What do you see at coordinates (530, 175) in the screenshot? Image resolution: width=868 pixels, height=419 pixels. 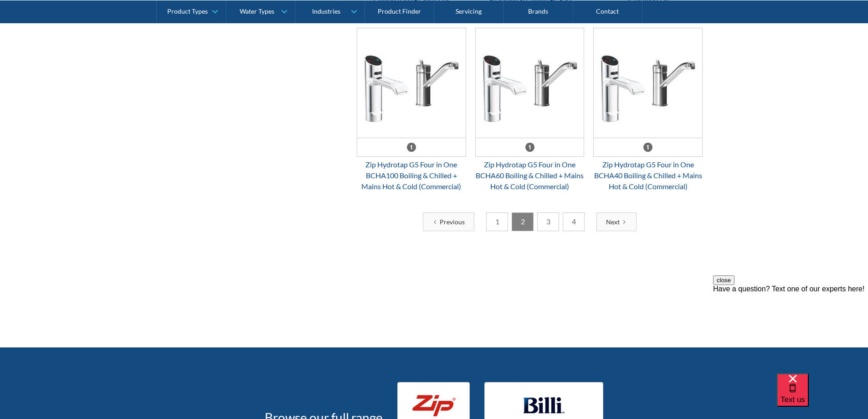 I see `div: Zip Hydrotap G5 Four in One BCHA60 Boiling & Chilled + Mains Hot & Cold (Commercial)` at bounding box center [530, 175].